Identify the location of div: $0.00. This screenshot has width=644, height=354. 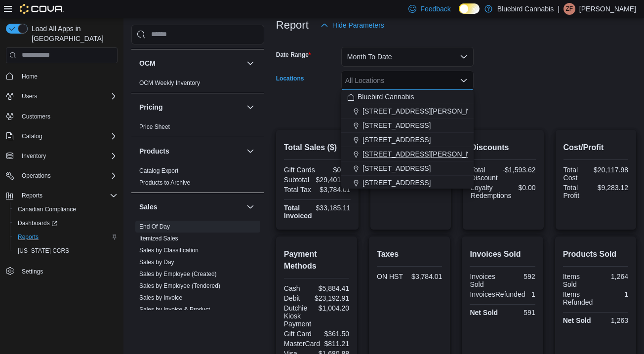
(525, 188).